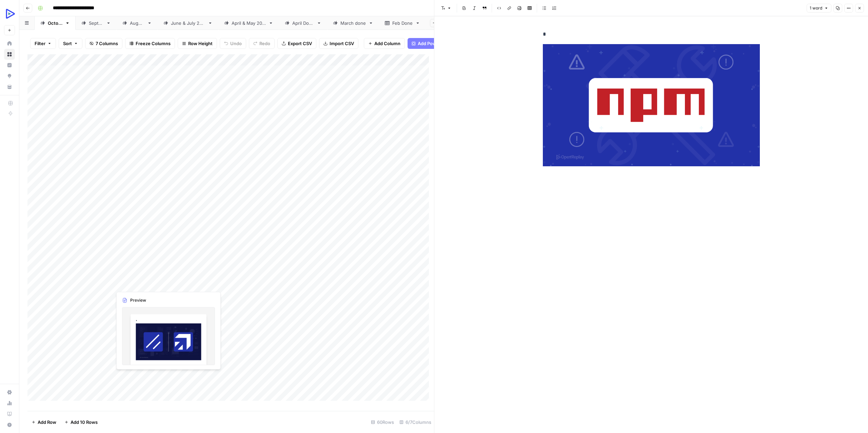  I want to click on span: Sort, so click(68, 44).